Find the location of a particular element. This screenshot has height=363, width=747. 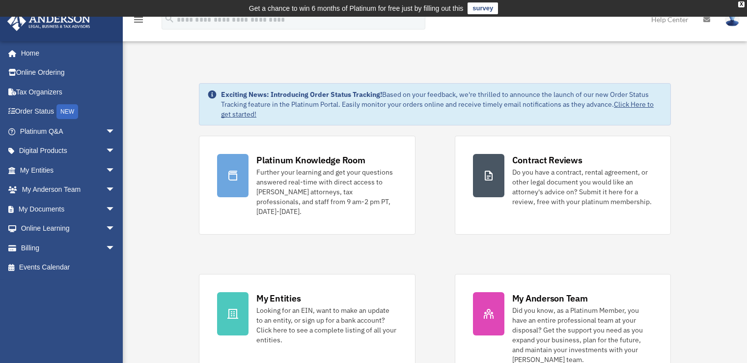

i: menu is located at coordinates (139, 20).